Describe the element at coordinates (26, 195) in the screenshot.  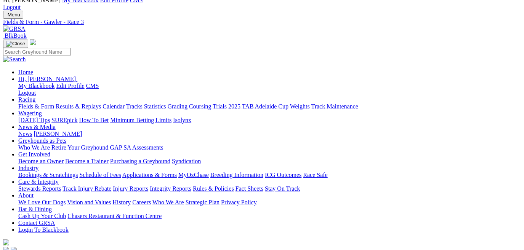
I see `a: About` at that location.